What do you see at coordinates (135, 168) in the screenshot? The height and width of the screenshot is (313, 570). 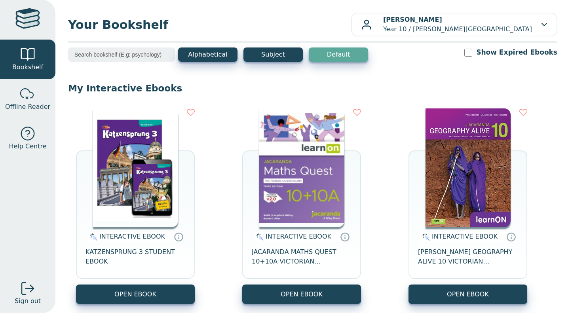 I see `img: a16dd32d-e816-4114-81c7-3a49d74ec8a3.png` at bounding box center [135, 168].